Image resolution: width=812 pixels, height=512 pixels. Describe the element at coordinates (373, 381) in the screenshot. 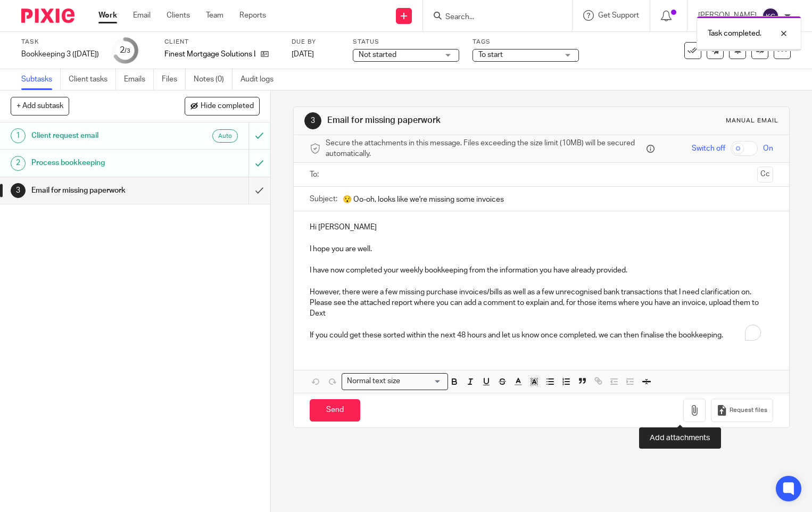

I see `span: Normal text size` at that location.